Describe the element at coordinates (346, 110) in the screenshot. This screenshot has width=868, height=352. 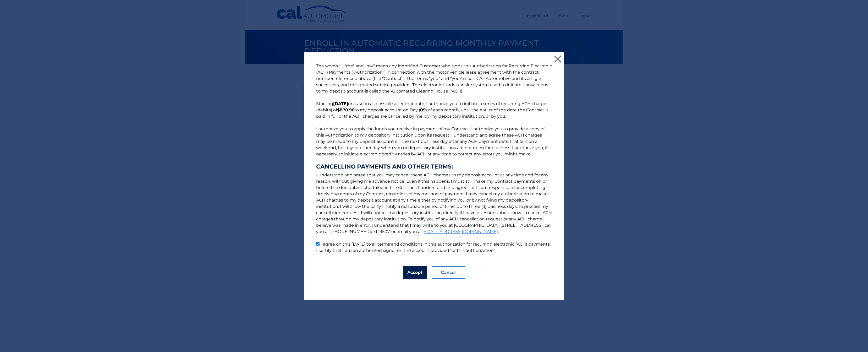
I see `b: $870.96` at that location.